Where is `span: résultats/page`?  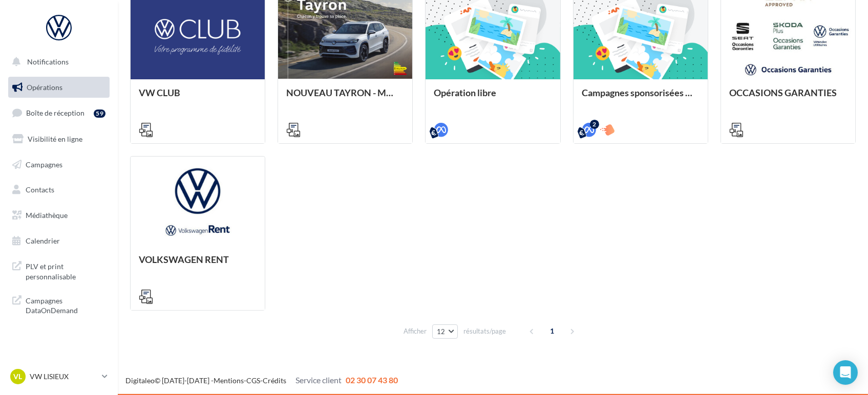
span: résultats/page is located at coordinates (484, 331).